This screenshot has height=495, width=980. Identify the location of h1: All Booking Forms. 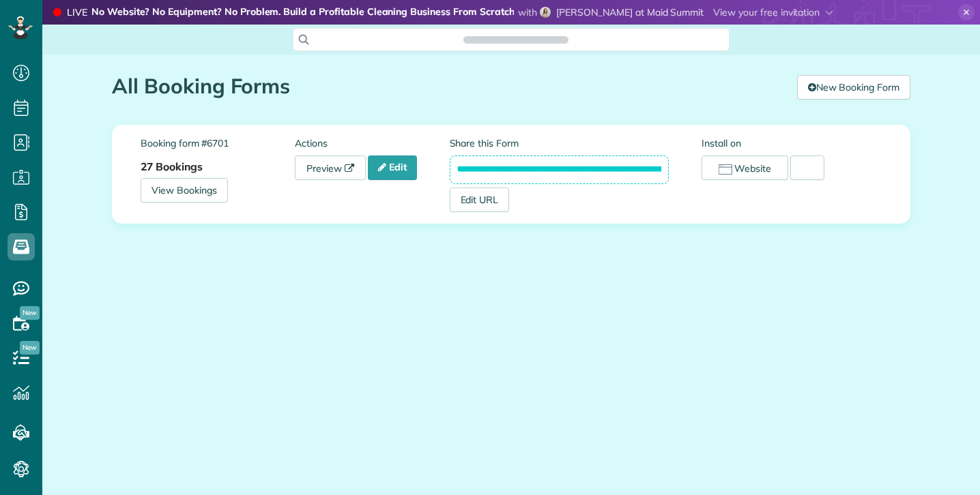
(449, 86).